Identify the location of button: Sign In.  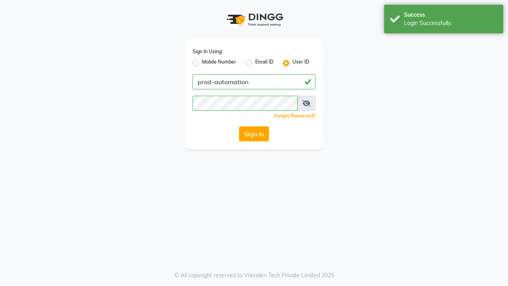
(254, 134).